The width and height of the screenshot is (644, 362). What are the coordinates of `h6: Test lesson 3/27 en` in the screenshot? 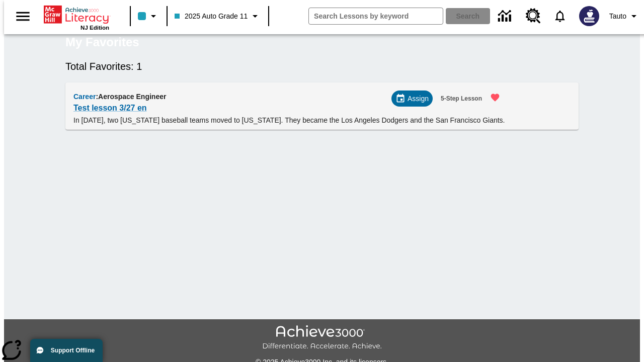 It's located at (110, 108).